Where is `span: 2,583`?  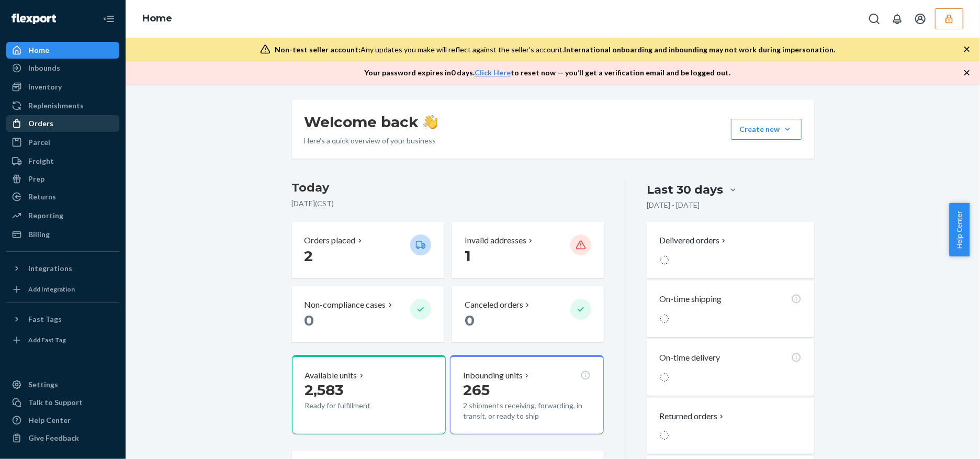
span: 2,583 is located at coordinates (325, 390).